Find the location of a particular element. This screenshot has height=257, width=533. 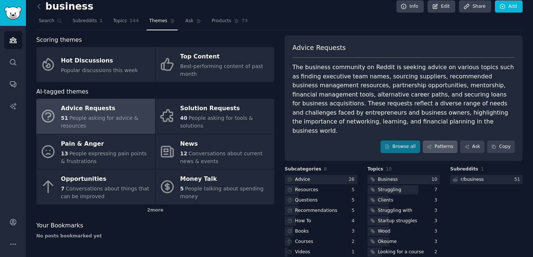

div: 51 is located at coordinates (518, 180).